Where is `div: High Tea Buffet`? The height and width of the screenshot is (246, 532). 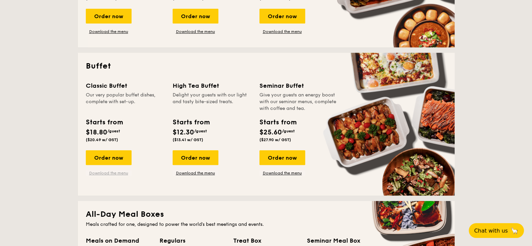
div: High Tea Buffet is located at coordinates (212, 86).